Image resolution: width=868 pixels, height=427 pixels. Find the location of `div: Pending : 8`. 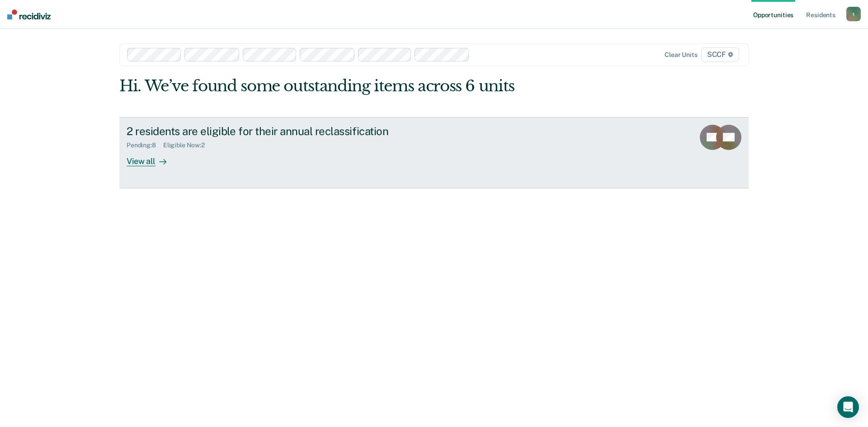

div: Pending : 8 is located at coordinates (145, 145).